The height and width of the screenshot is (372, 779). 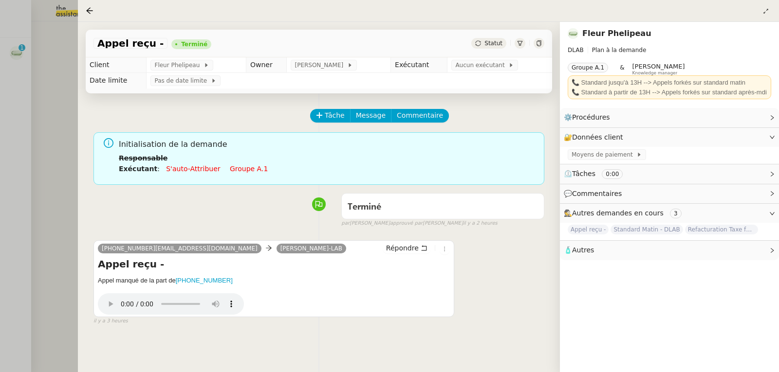 I want to click on span: Refacturation Taxe foncière 2025, so click(x=721, y=230).